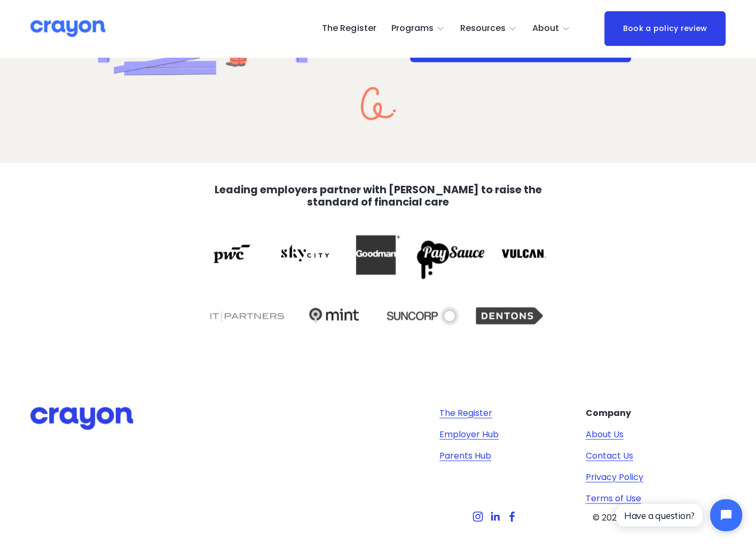  Describe the element at coordinates (546, 28) in the screenshot. I see `span: About` at that location.